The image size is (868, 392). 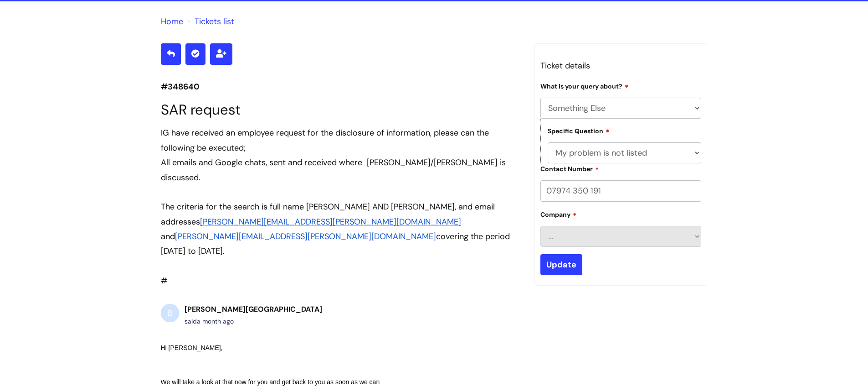 What do you see at coordinates (326, 140) in the screenshot?
I see `span: IG have received an employee request for the disclosure of information, please can the following ...` at bounding box center [326, 140].